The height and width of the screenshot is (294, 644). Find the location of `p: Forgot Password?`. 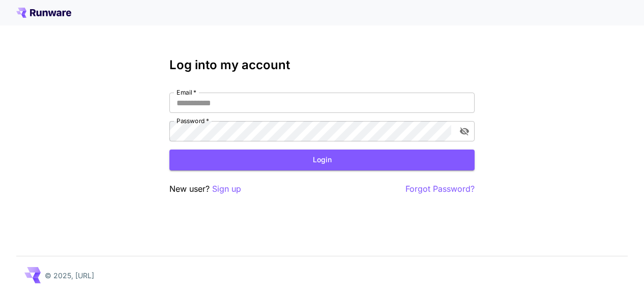

p: Forgot Password? is located at coordinates (440, 189).